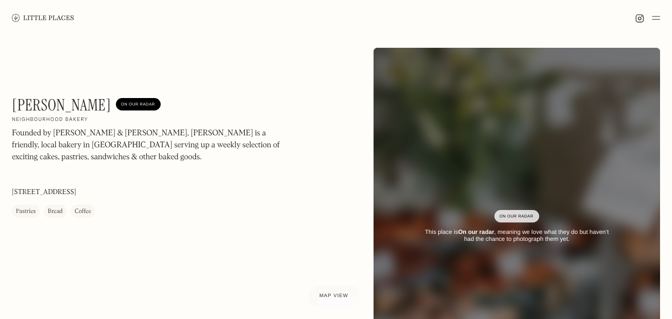 This screenshot has height=319, width=672. Describe the element at coordinates (83, 212) in the screenshot. I see `div: Coffee` at that location.